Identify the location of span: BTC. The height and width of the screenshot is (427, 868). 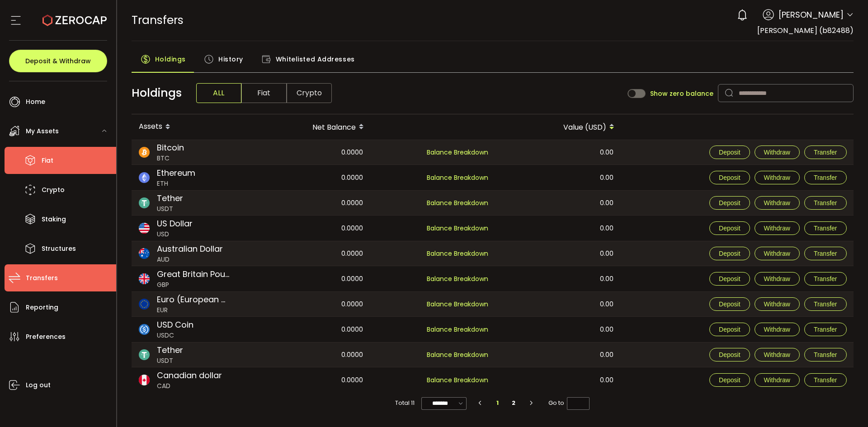
(170, 158).